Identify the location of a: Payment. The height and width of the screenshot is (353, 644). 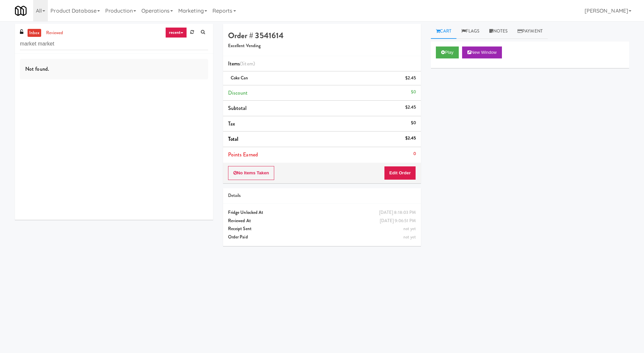
(530, 31).